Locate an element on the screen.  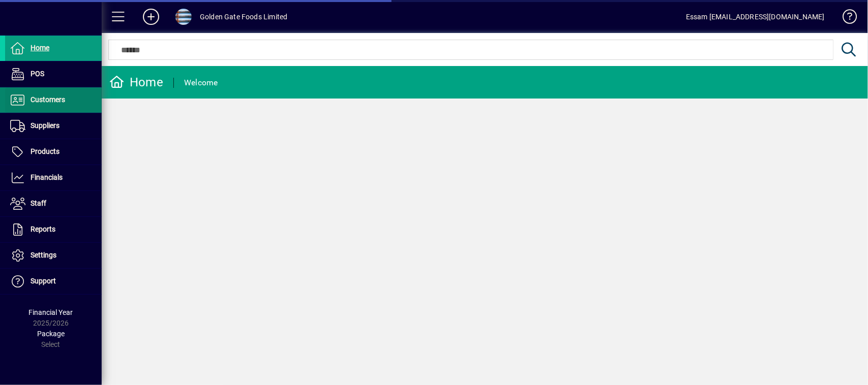
button: Profile is located at coordinates (183, 17).